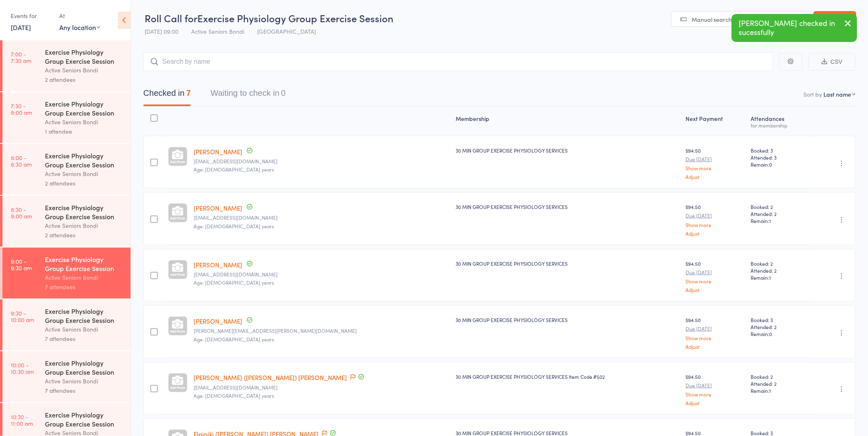  What do you see at coordinates (779, 121) in the screenshot?
I see `div: Atten­dances` at bounding box center [779, 121].